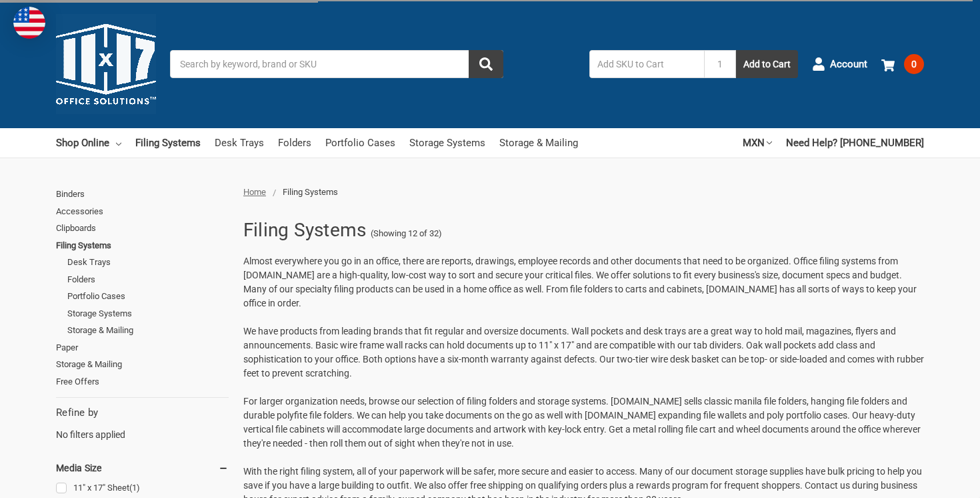  I want to click on div: No filters applied, so click(142, 423).